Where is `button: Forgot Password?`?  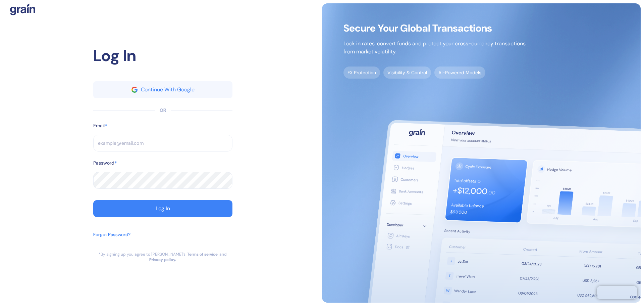
button: Forgot Password? is located at coordinates (112, 239).